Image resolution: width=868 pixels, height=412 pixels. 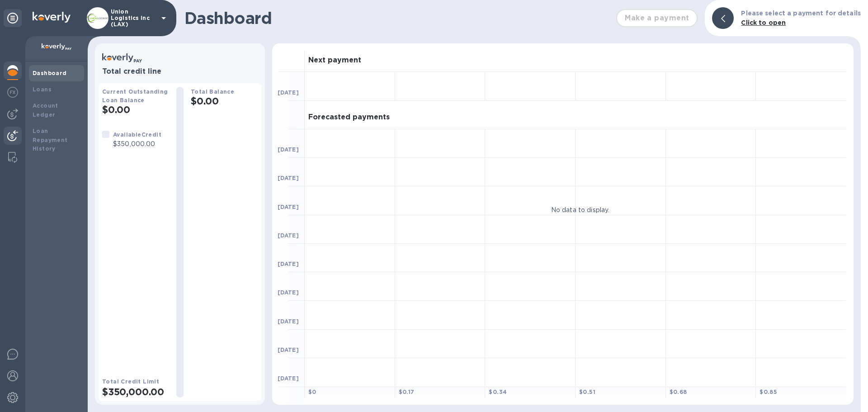 What do you see at coordinates (801, 13) in the screenshot?
I see `b: Please select a payment for details` at bounding box center [801, 13].